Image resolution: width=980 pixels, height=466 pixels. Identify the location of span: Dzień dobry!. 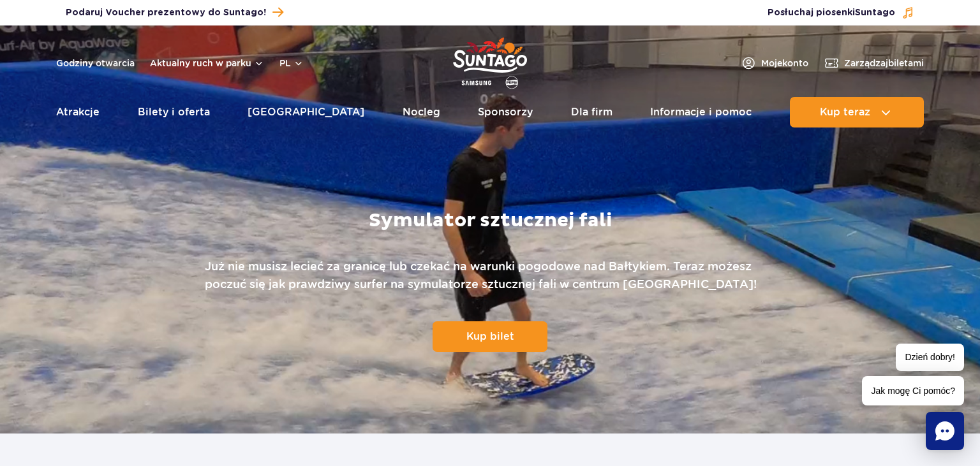
(929, 357).